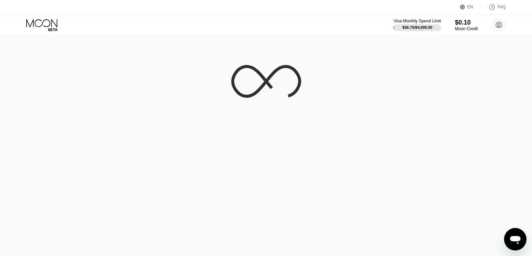 This screenshot has height=256, width=532. Describe the element at coordinates (467, 29) in the screenshot. I see `div: Moon Credit` at that location.